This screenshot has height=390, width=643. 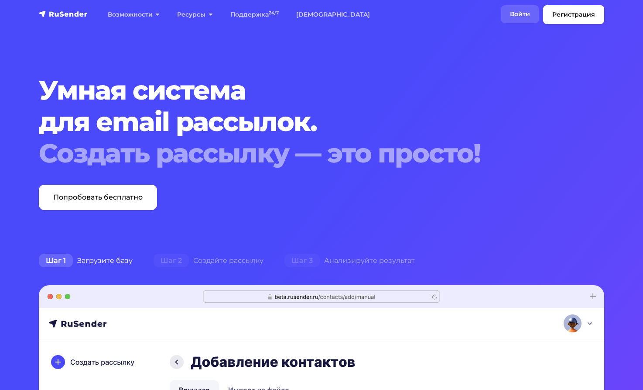 What do you see at coordinates (171, 260) in the screenshot?
I see `span: Шаг 2` at bounding box center [171, 260].